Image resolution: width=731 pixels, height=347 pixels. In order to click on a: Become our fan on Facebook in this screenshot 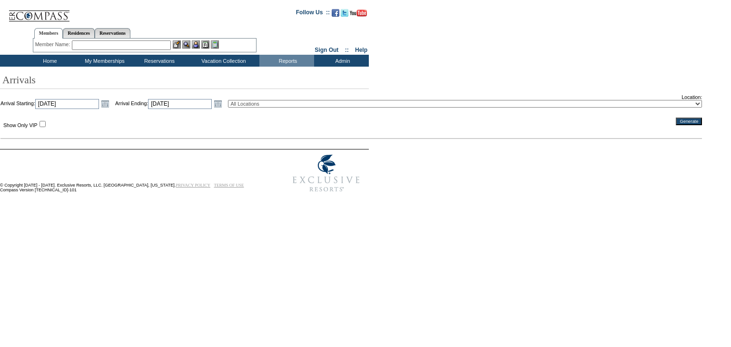, I will do `click(335, 15)`.